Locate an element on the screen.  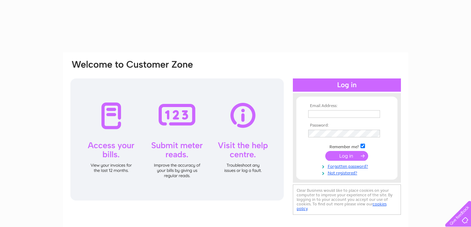
div: Clear Business would like to place cookies on your computer to improve your experience of the sit... is located at coordinates (347, 199).